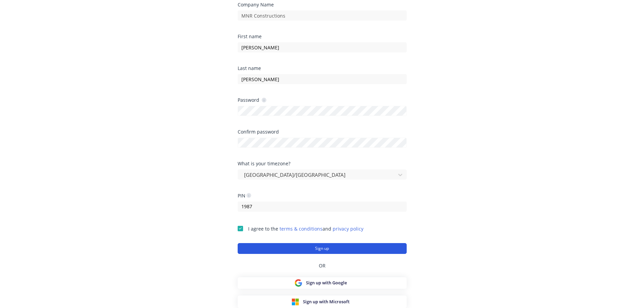  Describe the element at coordinates (322, 132) in the screenshot. I see `div: Confirm password` at that location.